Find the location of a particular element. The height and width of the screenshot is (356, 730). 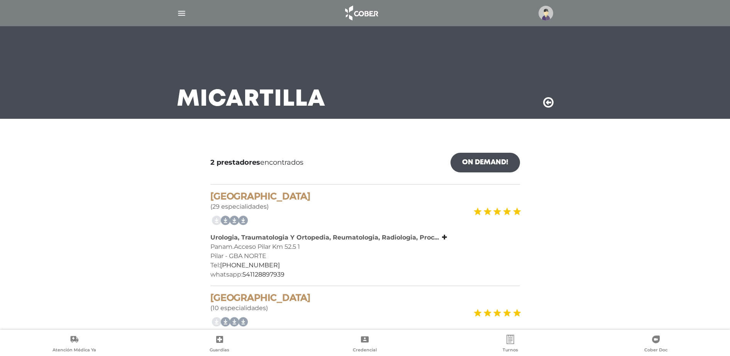

img: Cober_menu-lines-white.svg is located at coordinates (181, 13).